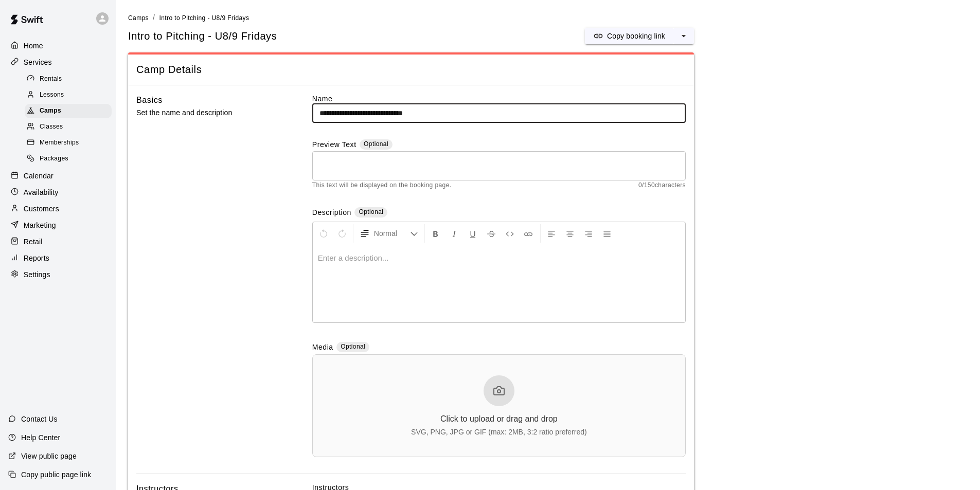  I want to click on a: Home, so click(57, 45).